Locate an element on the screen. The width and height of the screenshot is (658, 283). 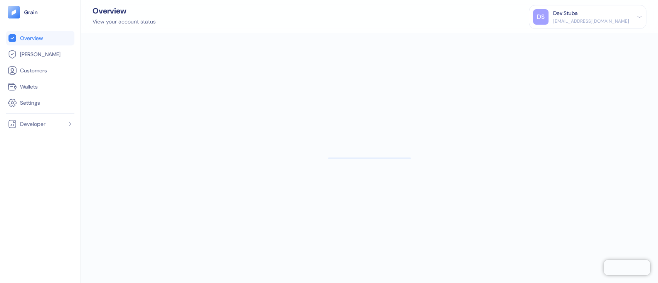
a: Settings is located at coordinates (40, 103).